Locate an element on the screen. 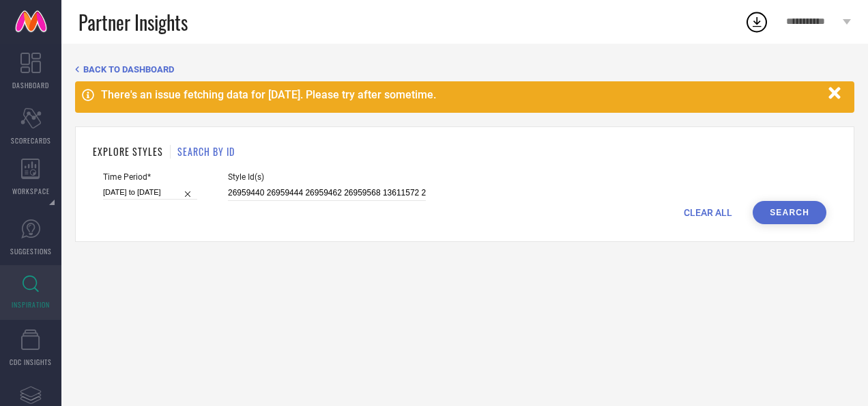 The width and height of the screenshot is (868, 406). span: SCORECARDS is located at coordinates (30, 140).